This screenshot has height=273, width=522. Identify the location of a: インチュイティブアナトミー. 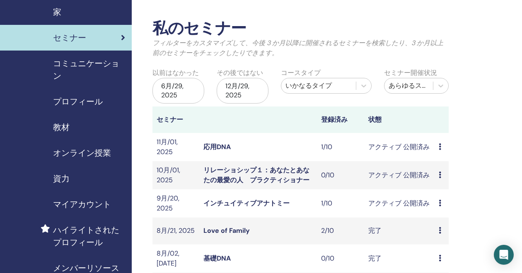
(247, 203).